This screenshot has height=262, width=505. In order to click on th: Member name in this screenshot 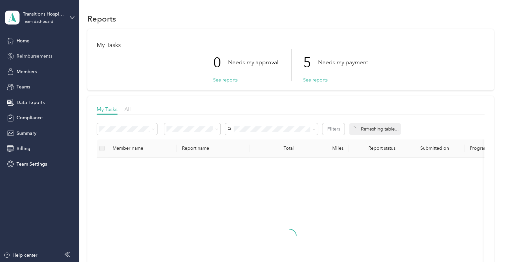, I will do `click(142, 148)`.